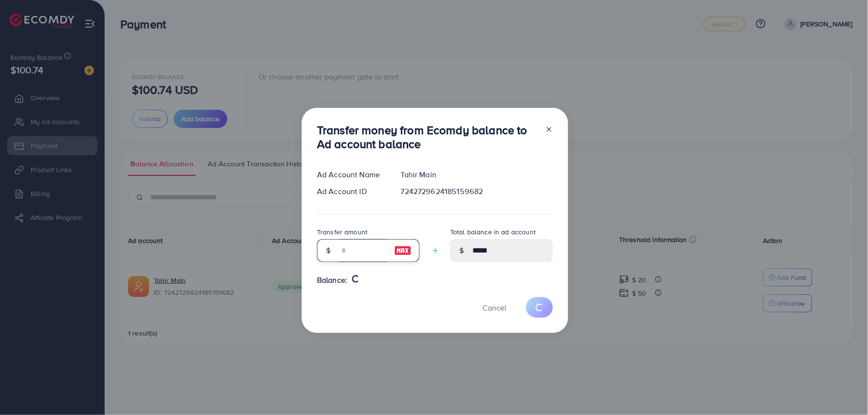 Image resolution: width=868 pixels, height=415 pixels. Describe the element at coordinates (351, 192) in the screenshot. I see `div: Ad Account ID` at that location.